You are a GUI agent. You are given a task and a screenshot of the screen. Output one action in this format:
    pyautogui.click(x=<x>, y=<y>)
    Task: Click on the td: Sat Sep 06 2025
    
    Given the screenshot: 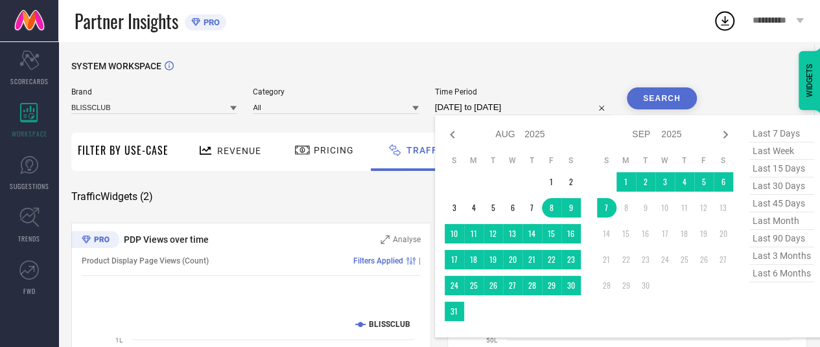 What is the action you would take?
    pyautogui.click(x=723, y=182)
    